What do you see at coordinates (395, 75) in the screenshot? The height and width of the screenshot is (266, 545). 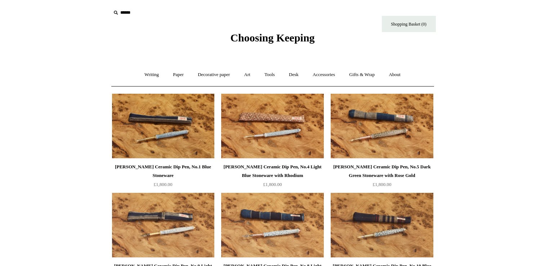 I see `a: About` at bounding box center [395, 75].